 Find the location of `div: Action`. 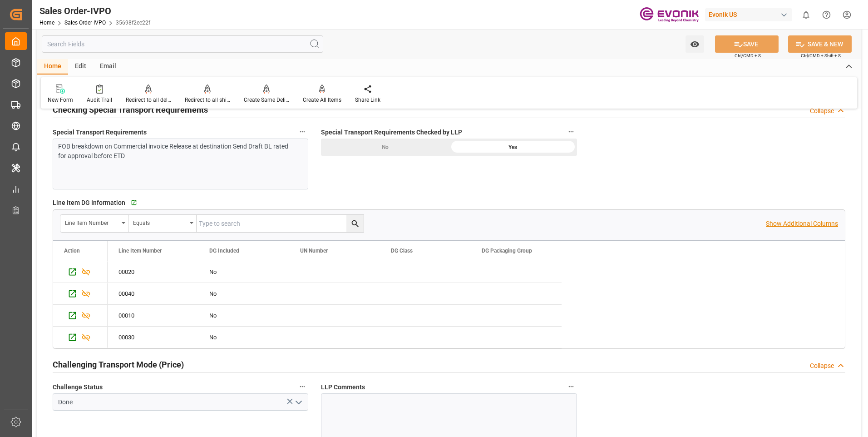

div: Action is located at coordinates (72, 251).